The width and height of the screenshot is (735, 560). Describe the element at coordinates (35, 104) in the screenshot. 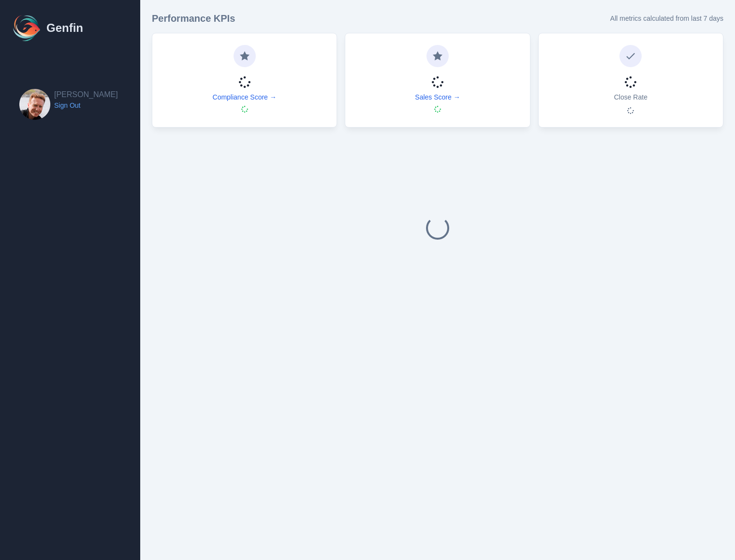

I see `img: Brian Dunagan` at that location.